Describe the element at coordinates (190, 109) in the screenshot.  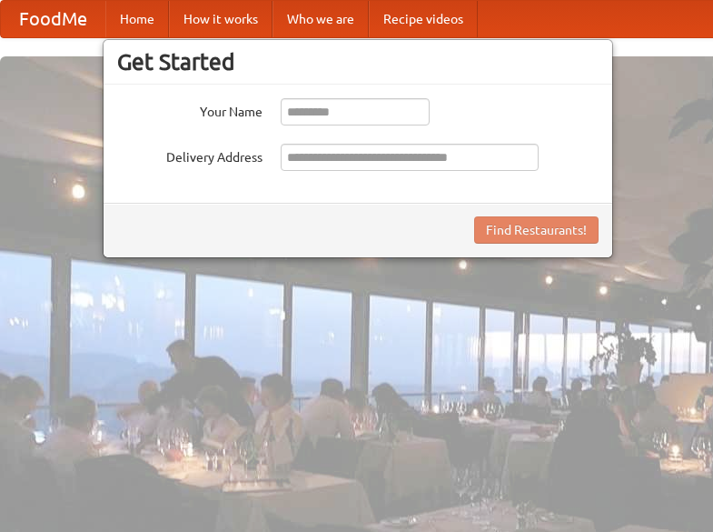
I see `label: Your Name` at that location.